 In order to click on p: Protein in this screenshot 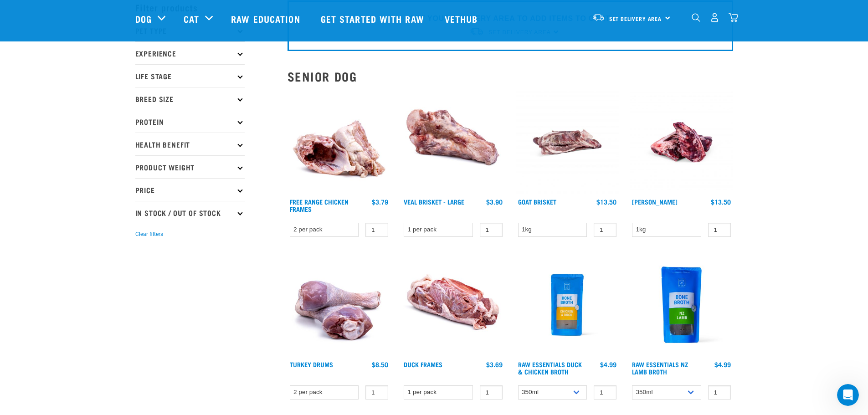, I will do `click(190, 121)`.